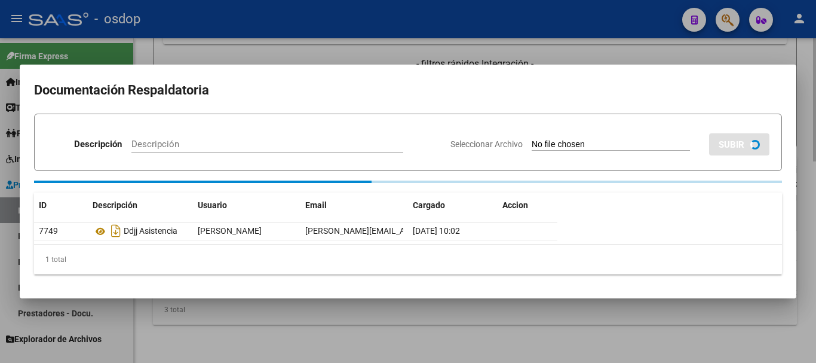 The height and width of the screenshot is (363, 816). Describe the element at coordinates (48, 231) in the screenshot. I see `span: 7749` at that location.